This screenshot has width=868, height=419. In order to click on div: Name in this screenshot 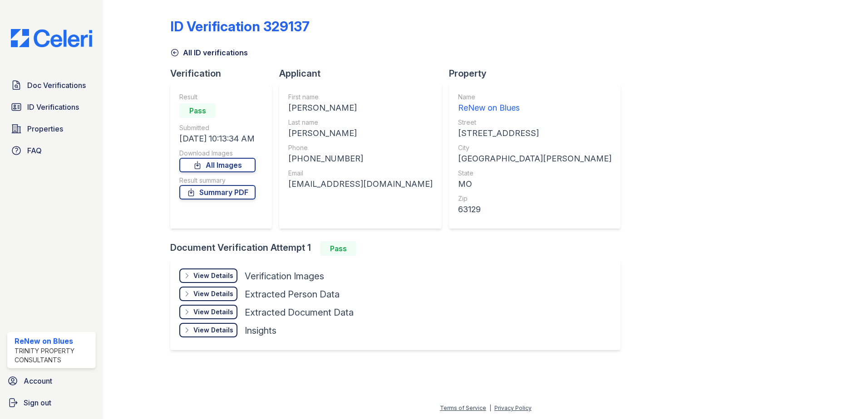, I will do `click(535, 97)`.